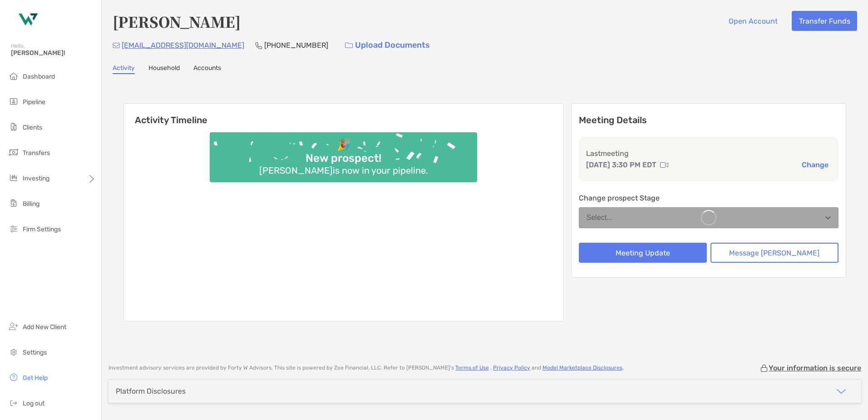 This screenshot has height=420, width=868. What do you see at coordinates (472, 367) in the screenshot?
I see `a: Terms of Use` at bounding box center [472, 367].